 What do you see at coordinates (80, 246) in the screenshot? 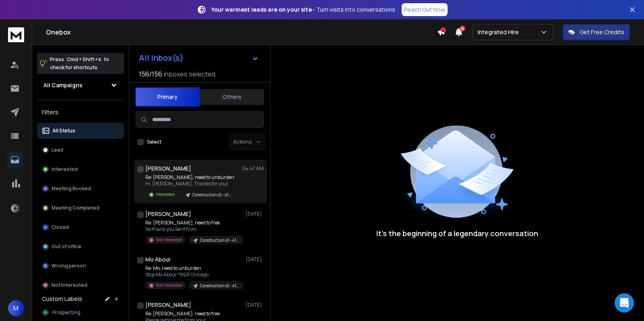
I see `button: Out of office` at bounding box center [80, 246].